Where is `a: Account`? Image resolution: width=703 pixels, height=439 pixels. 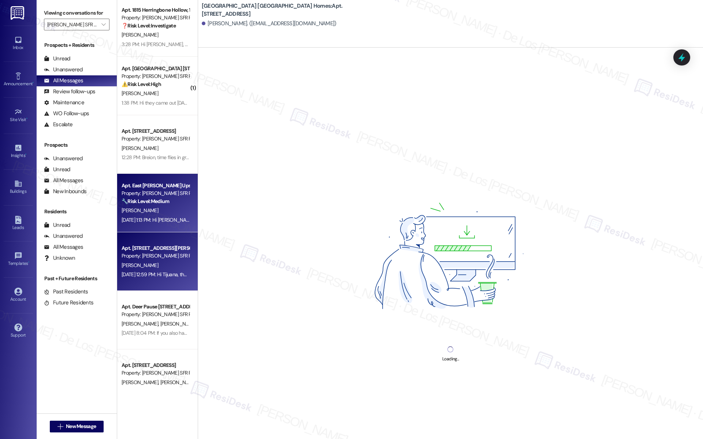 a: Account is located at coordinates (18, 295).